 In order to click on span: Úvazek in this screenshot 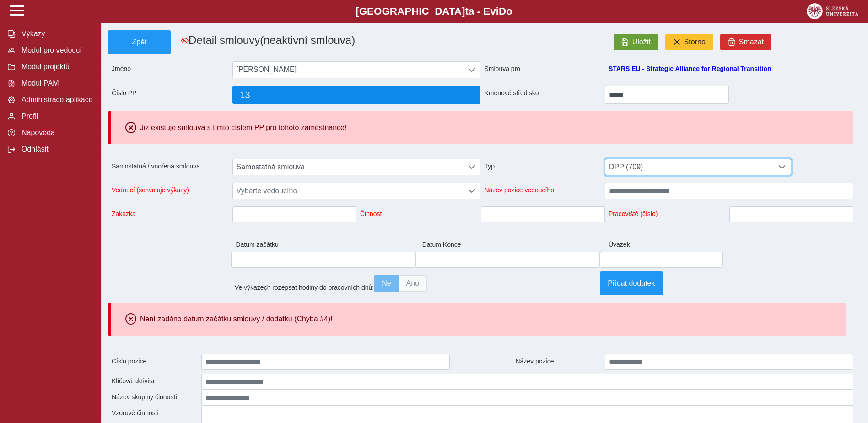, I will do `click(636, 244)`.